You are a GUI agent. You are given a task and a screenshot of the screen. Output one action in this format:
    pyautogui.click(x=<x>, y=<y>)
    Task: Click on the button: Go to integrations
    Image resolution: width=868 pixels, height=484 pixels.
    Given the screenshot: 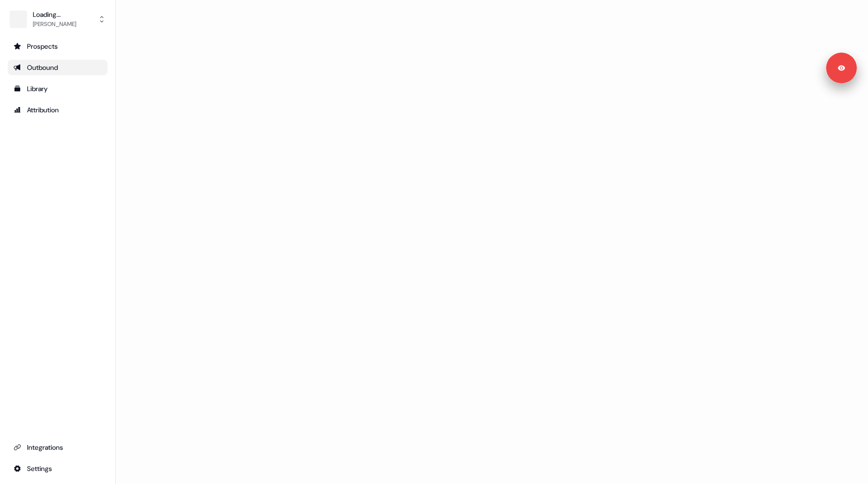 What is the action you would take?
    pyautogui.click(x=57, y=468)
    